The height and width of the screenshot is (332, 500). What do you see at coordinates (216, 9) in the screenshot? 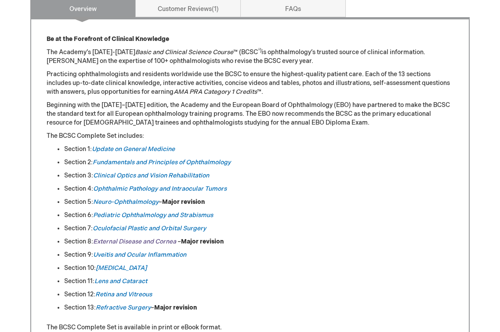
I see `span: 1` at bounding box center [216, 9].